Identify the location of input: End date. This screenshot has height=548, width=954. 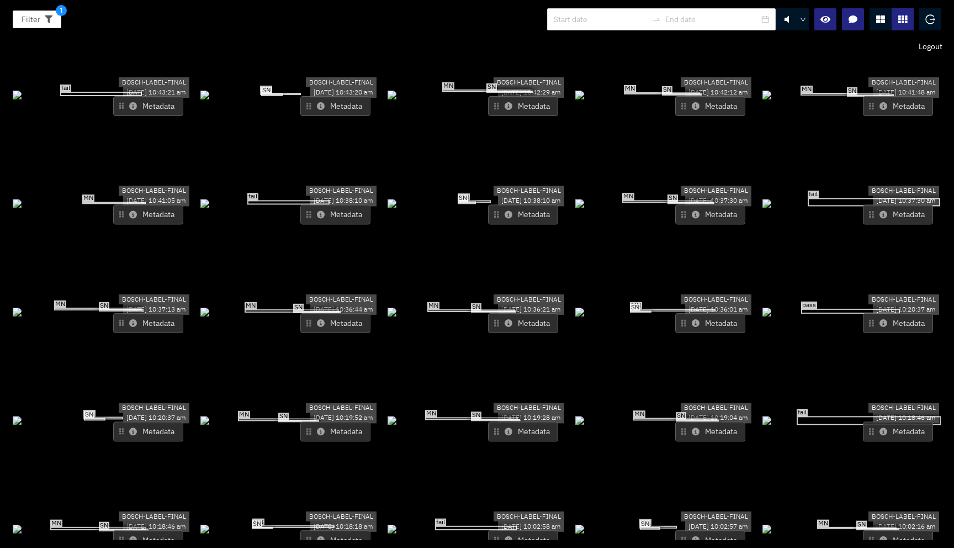
(712, 19).